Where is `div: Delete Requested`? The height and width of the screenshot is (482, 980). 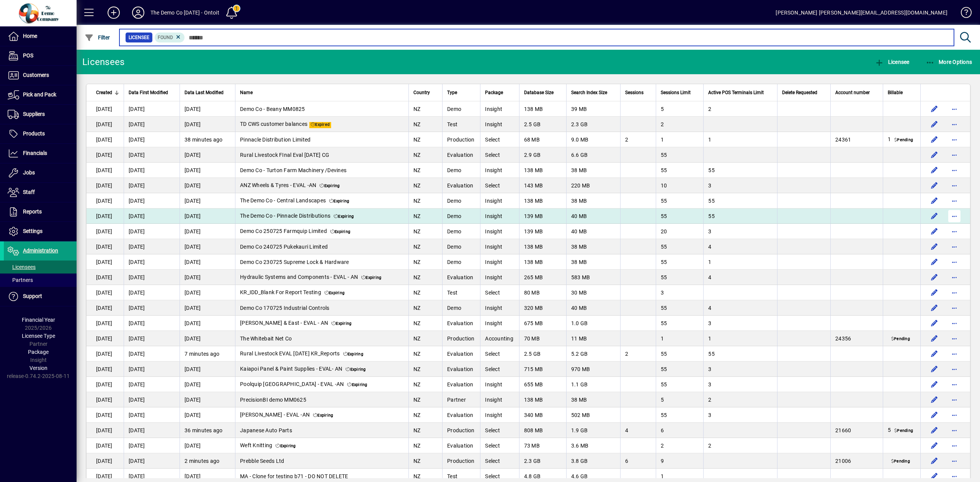
div: Delete Requested is located at coordinates (804, 93).